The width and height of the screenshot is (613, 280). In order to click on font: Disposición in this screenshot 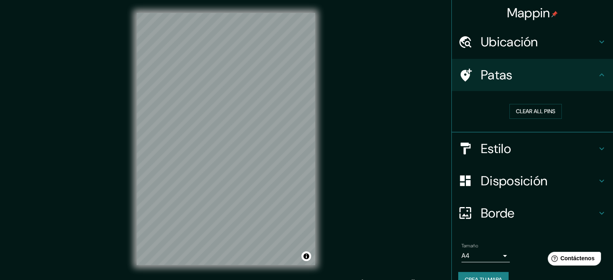, I will do `click(513, 181)`.